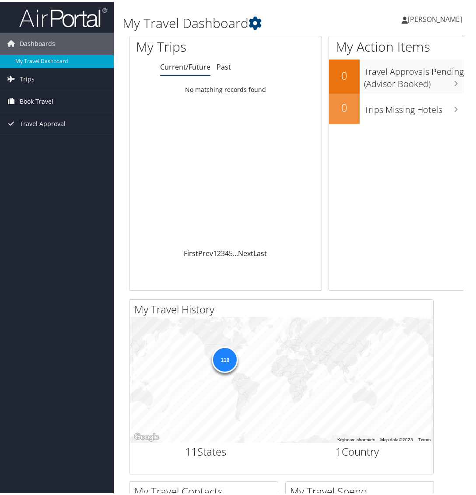 The image size is (476, 495). Describe the element at coordinates (223, 252) in the screenshot. I see `a: 3` at that location.